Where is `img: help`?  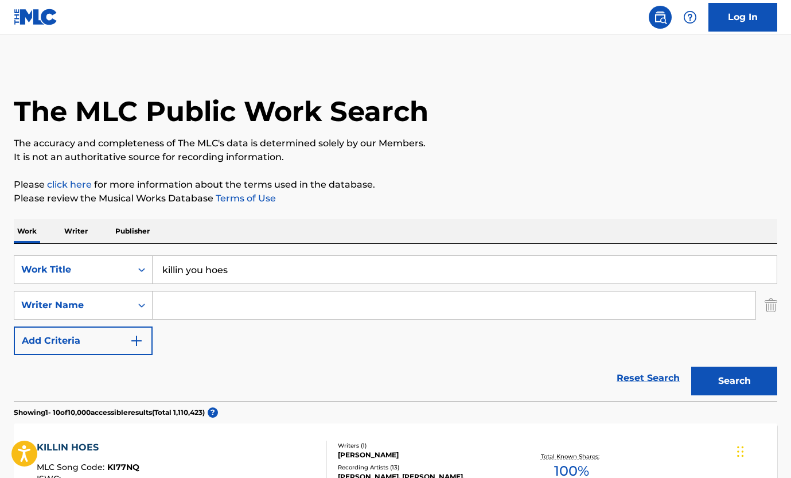 img: help is located at coordinates (690, 17).